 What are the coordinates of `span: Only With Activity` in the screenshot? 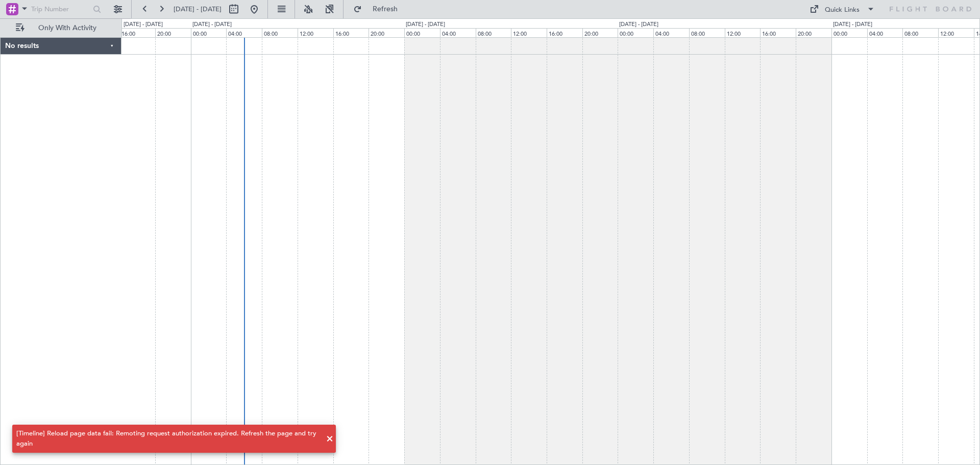 It's located at (67, 28).